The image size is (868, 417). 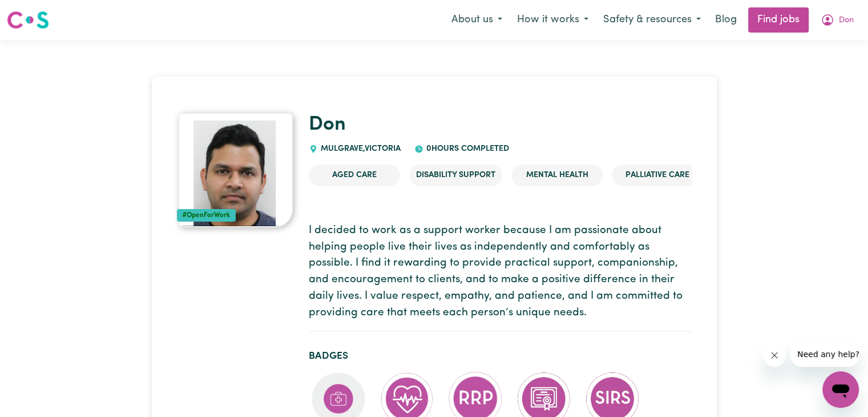 I want to click on img: Don, so click(x=235, y=170).